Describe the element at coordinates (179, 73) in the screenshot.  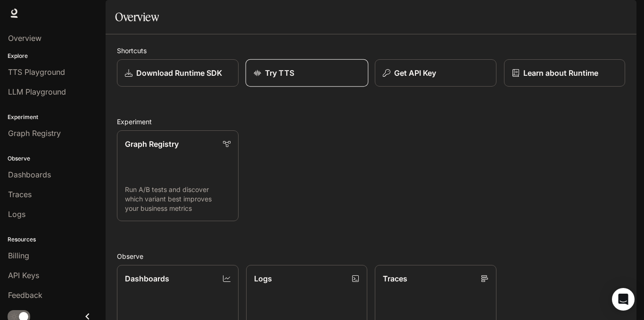
I see `p: Download Runtime SDK` at that location.